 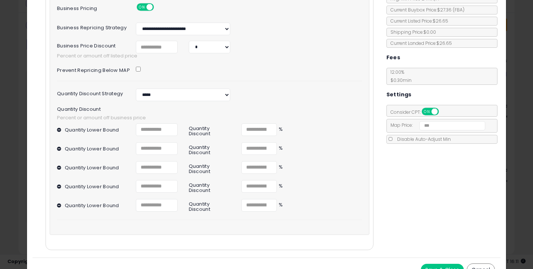 What do you see at coordinates (210, 56) in the screenshot?
I see `span: Percent or amount off listed price` at bounding box center [210, 56].